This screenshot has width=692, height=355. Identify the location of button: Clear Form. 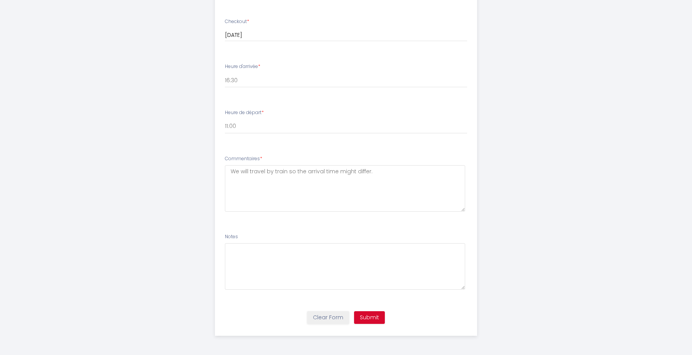
(328, 318).